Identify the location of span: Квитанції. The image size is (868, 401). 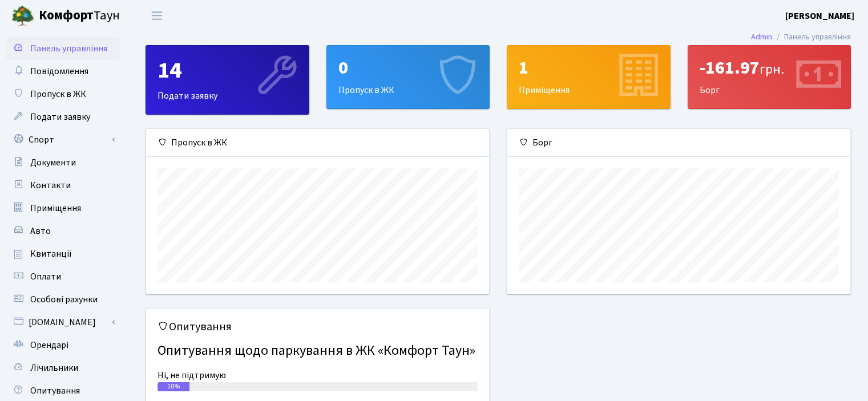
(50, 254).